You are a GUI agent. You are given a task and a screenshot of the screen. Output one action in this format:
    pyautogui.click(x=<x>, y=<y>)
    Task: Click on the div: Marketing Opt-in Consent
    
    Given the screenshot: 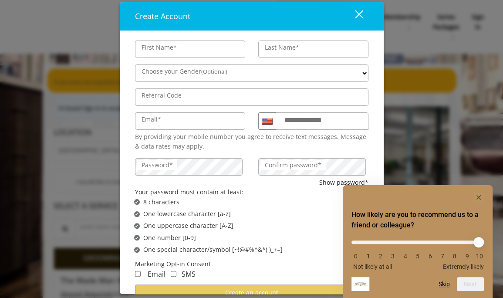 What is the action you would take?
    pyautogui.click(x=252, y=264)
    